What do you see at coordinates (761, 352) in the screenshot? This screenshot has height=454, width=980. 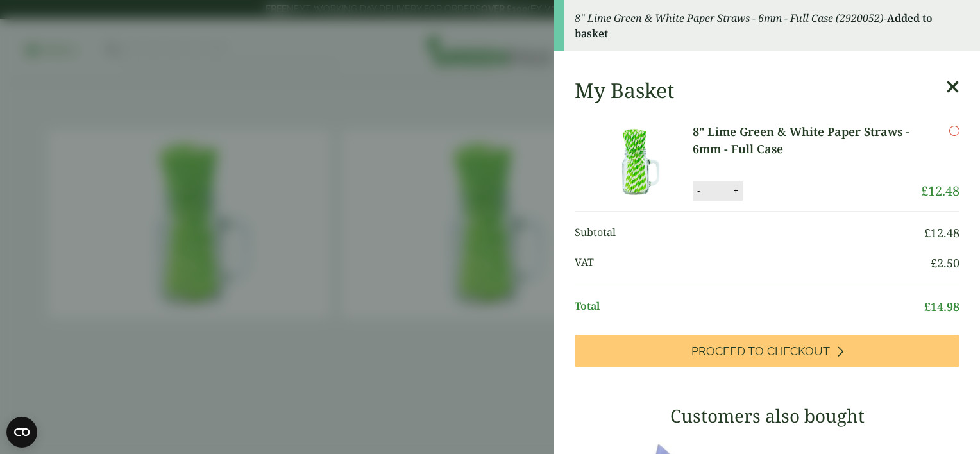 I see `span: Proceed to Checkout` at bounding box center [761, 352].